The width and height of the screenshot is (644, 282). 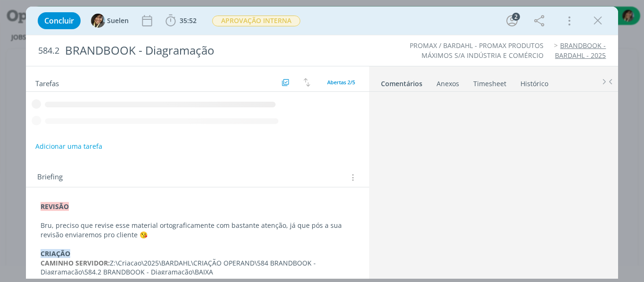 What do you see at coordinates (341, 82) in the screenshot?
I see `span: Abertas 2/5` at bounding box center [341, 82].